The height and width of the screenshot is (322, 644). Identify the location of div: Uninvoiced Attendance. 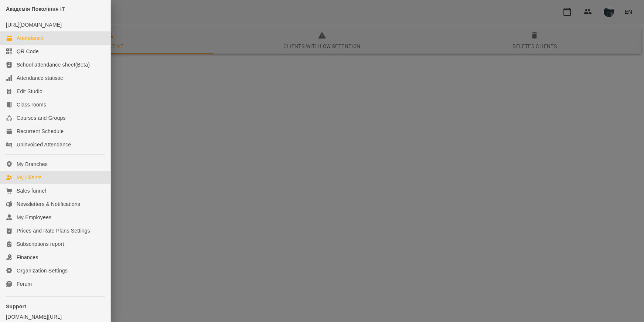
(44, 145).